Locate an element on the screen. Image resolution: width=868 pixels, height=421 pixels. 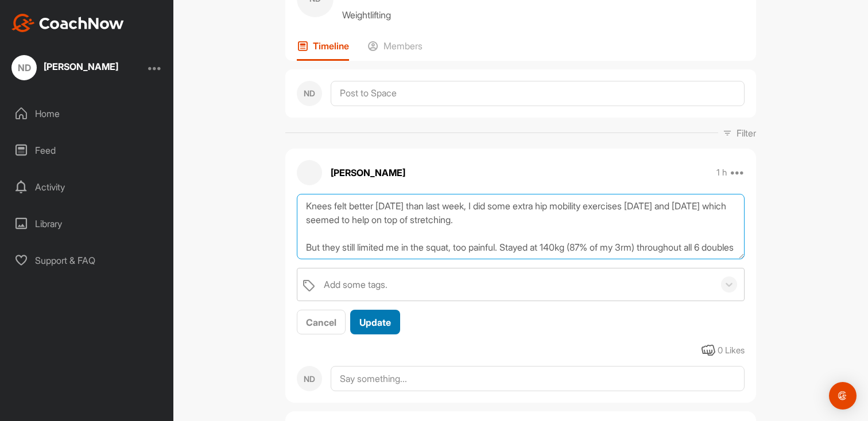
button: Update is located at coordinates (375, 322).